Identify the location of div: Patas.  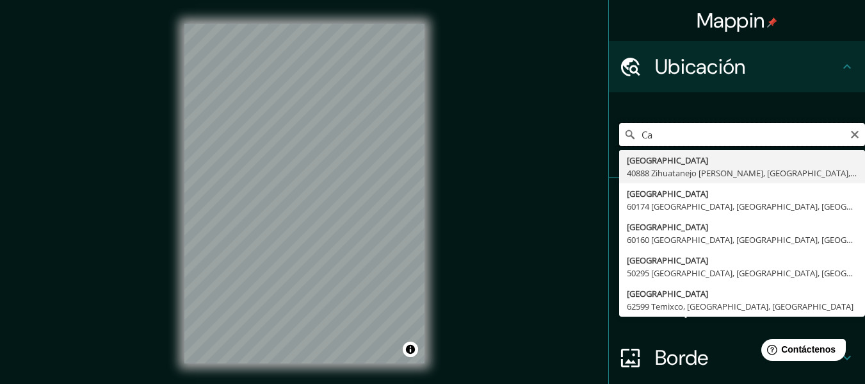
(737, 204).